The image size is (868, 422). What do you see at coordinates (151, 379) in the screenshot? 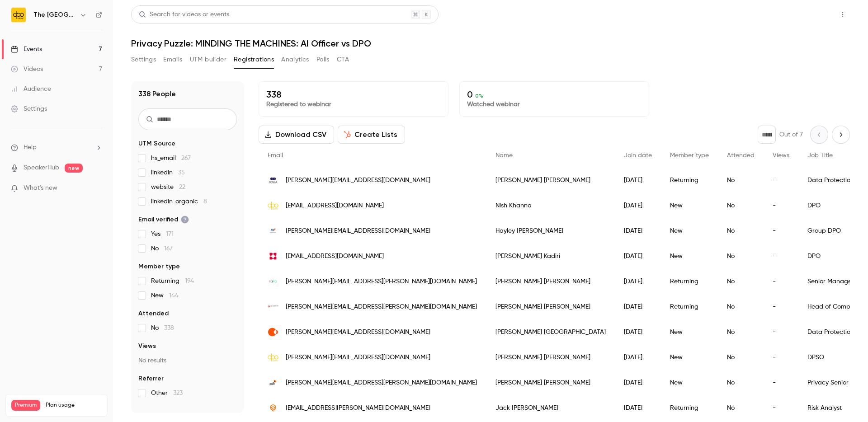
I see `span: Referrer` at bounding box center [151, 379].